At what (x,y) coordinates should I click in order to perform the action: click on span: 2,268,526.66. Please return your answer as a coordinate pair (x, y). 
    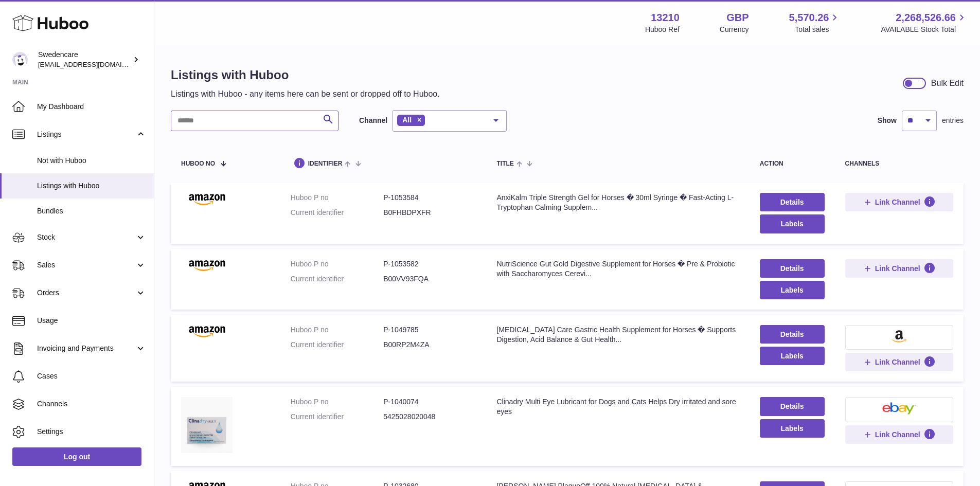
    Looking at the image, I should click on (926, 18).